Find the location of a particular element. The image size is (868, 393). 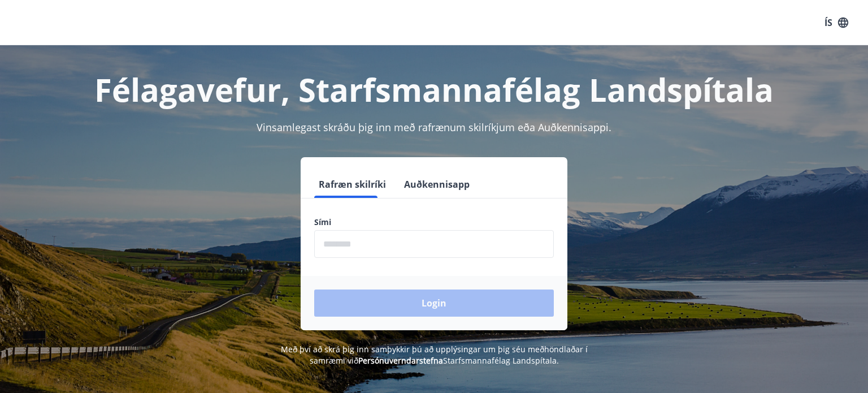

button: ÍS is located at coordinates (836, 23).